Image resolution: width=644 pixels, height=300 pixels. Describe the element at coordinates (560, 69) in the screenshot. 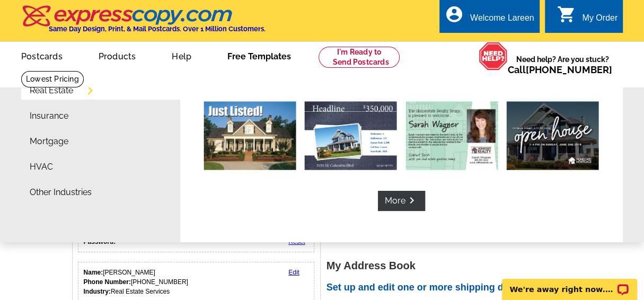

I see `span: Call` at that location.